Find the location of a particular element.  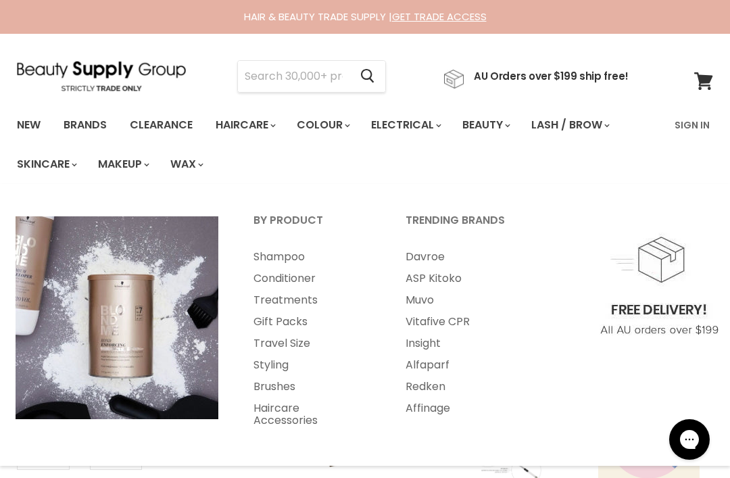

a: Gift Packs is located at coordinates (311, 322).